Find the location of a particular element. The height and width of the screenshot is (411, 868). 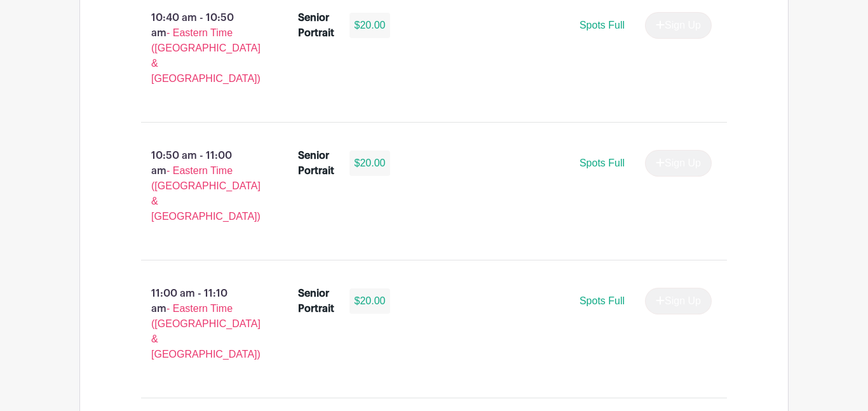

p: 11:00 am - 11:10 am is located at coordinates (199, 324).